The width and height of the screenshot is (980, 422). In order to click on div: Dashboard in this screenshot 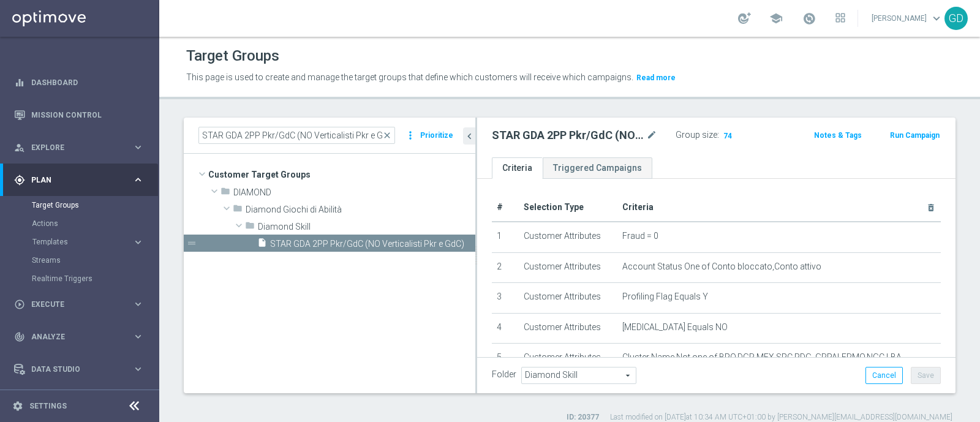, I will do `click(79, 82)`.